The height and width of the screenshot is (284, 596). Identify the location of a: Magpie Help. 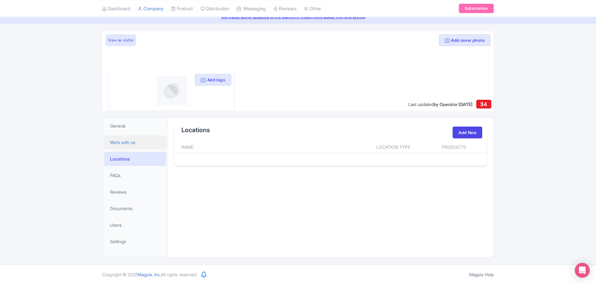
(481, 274).